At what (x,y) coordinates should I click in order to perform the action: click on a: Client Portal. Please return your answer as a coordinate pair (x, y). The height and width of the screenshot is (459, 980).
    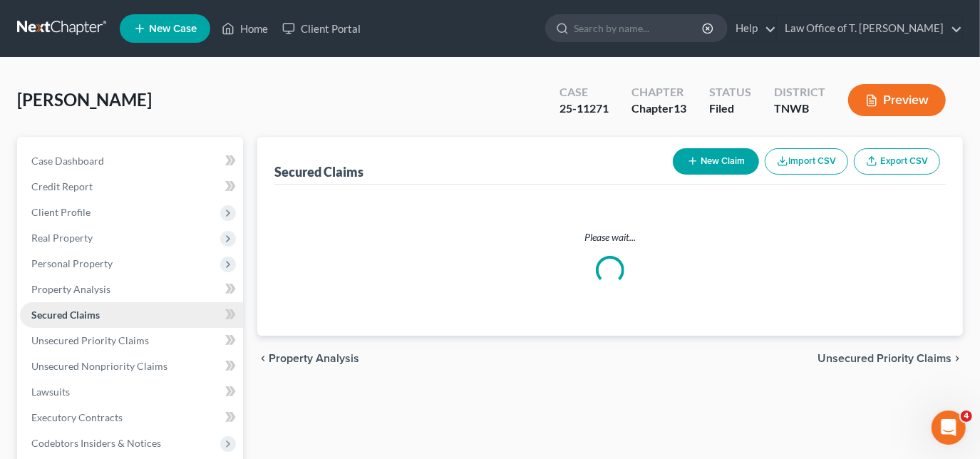
    Looking at the image, I should click on (321, 28).